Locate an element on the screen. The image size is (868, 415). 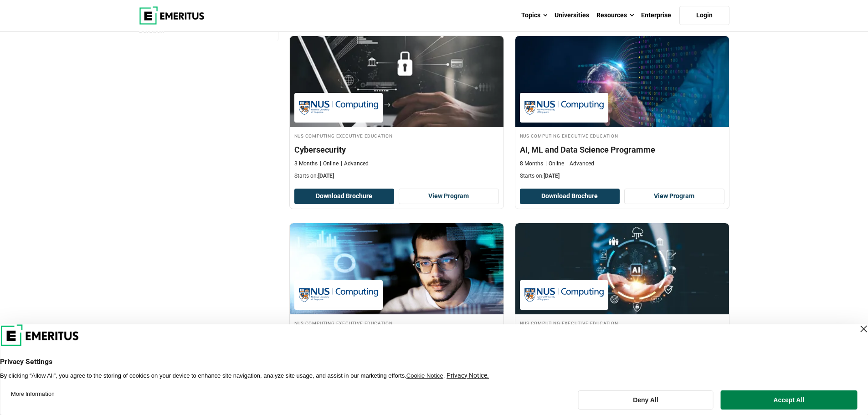
p: 8 Months is located at coordinates (531, 163).